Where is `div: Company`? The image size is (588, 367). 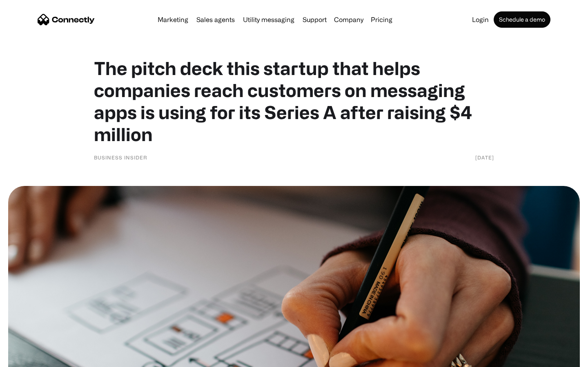
div: Company is located at coordinates (348, 20).